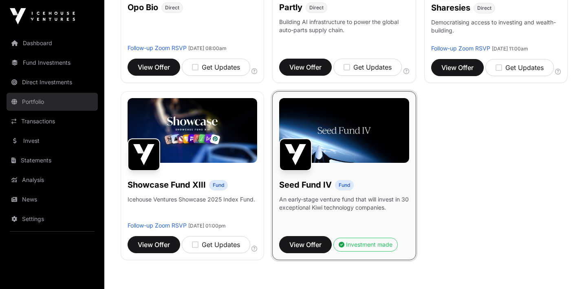  What do you see at coordinates (42, 16) in the screenshot?
I see `img: Icehouse Ventures Logo` at bounding box center [42, 16].